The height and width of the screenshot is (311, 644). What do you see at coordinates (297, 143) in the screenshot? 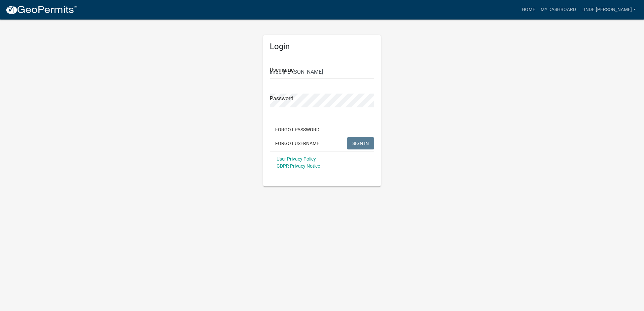
I see `button: Forgot Username` at bounding box center [297, 143].